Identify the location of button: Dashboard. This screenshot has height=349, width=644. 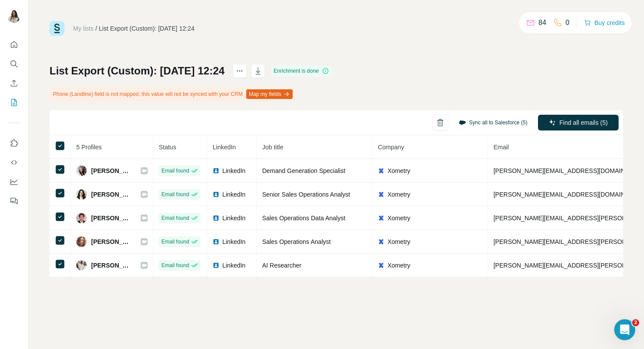
(14, 182).